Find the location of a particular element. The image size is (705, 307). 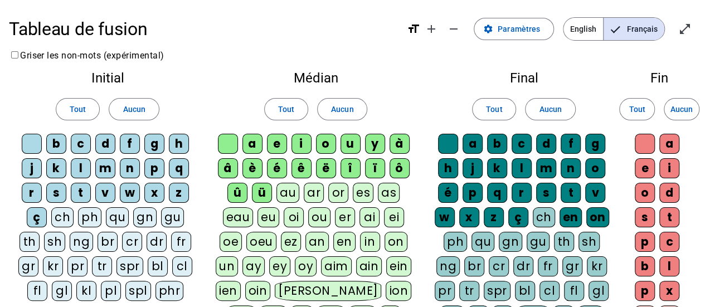

div: ou is located at coordinates (319, 217).